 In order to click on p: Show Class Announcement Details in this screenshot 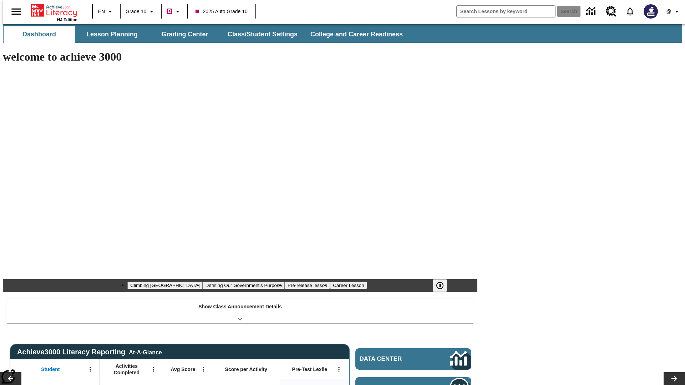, I will do `click(240, 307)`.